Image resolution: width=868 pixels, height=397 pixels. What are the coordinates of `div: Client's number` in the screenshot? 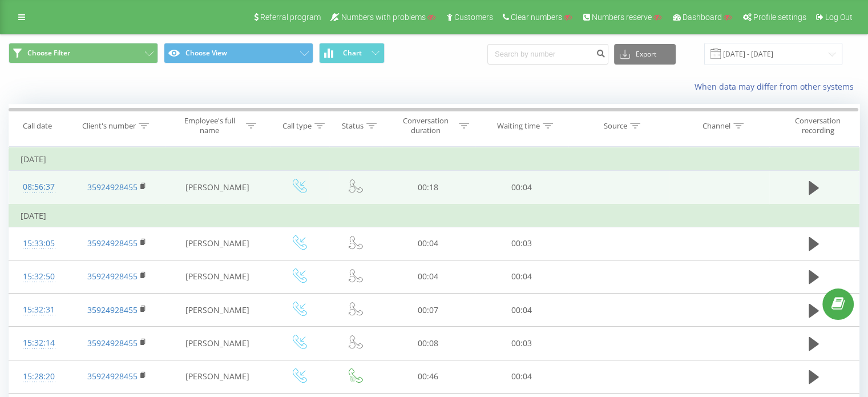 It's located at (109, 125).